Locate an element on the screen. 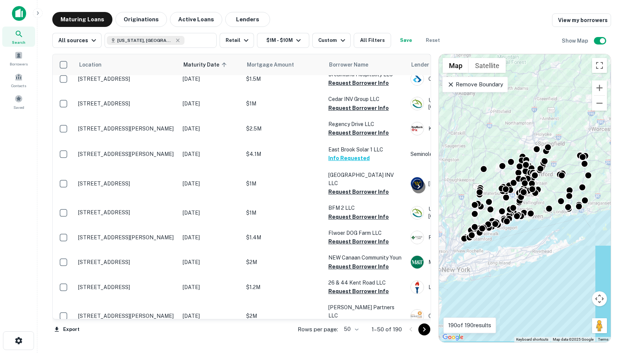  button: $1M - $10M is located at coordinates (283, 40).